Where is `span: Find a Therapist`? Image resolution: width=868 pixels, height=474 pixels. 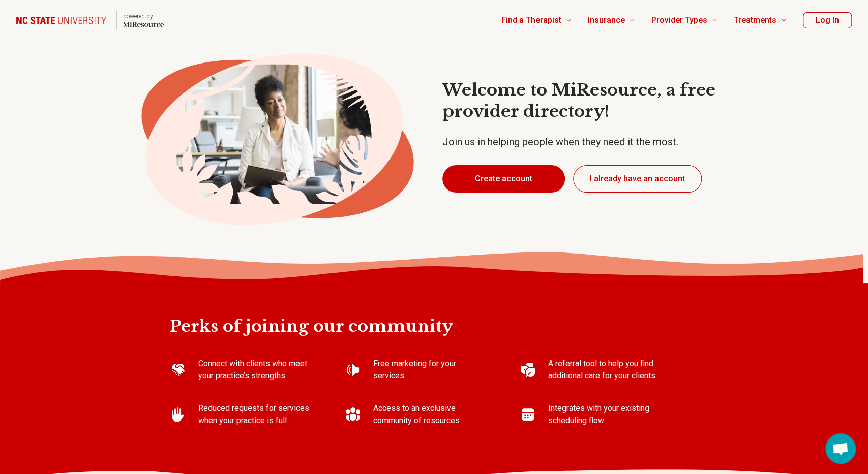
span: Find a Therapist is located at coordinates (532, 20).